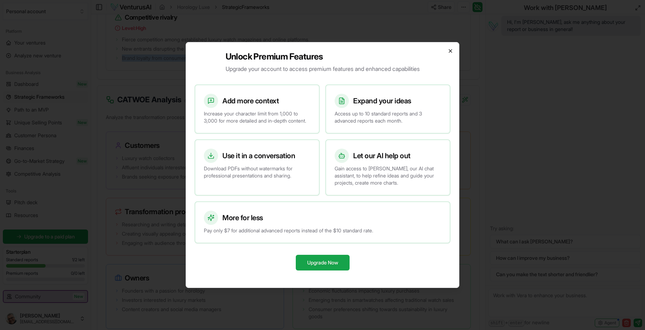 This screenshot has height=330, width=645. What do you see at coordinates (382, 101) in the screenshot?
I see `h3: Expand your ideas` at bounding box center [382, 101].